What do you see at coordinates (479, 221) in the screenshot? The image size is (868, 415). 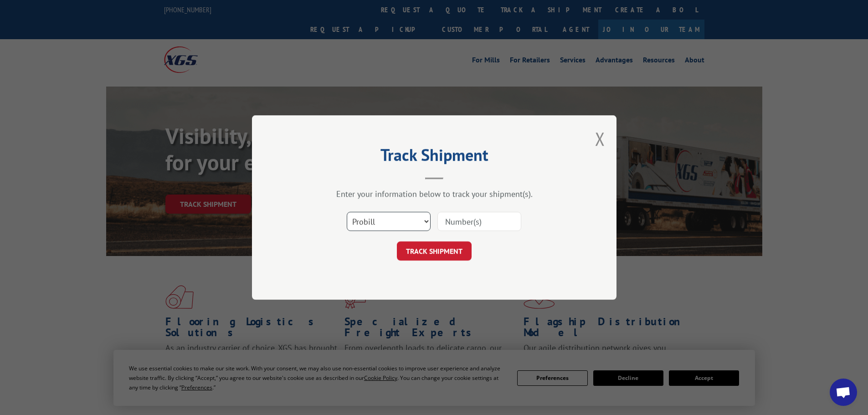 I see `input: Number(s)` at bounding box center [479, 221].